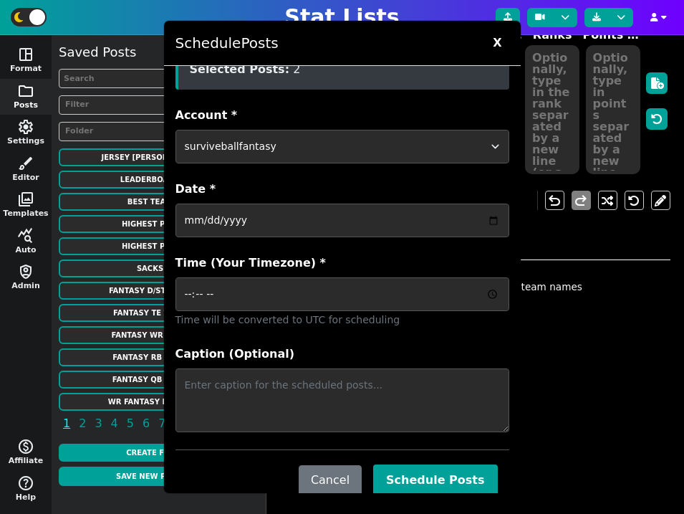  I want to click on span: X, so click(497, 43).